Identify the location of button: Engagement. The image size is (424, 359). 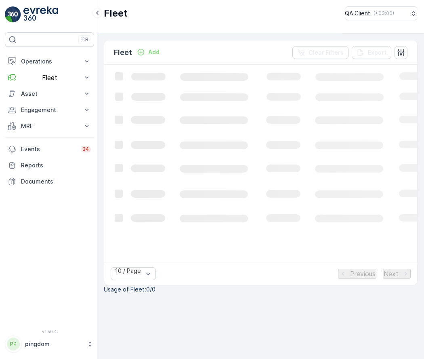
(49, 110).